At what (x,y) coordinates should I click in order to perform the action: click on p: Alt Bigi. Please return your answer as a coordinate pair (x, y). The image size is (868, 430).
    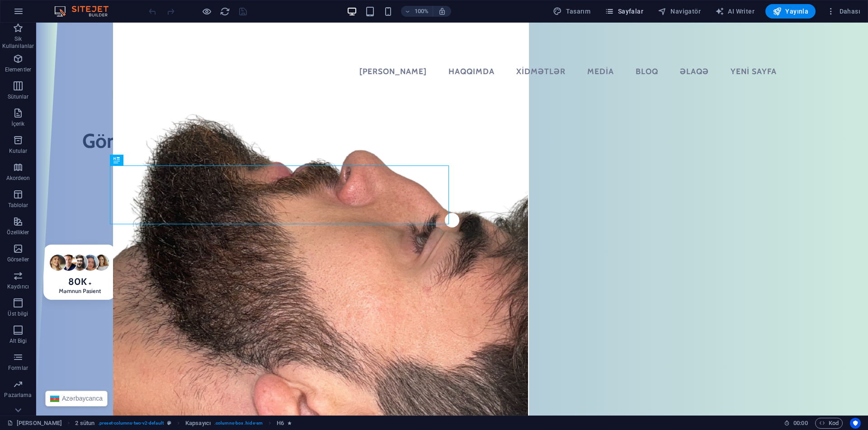
    Looking at the image, I should click on (18, 341).